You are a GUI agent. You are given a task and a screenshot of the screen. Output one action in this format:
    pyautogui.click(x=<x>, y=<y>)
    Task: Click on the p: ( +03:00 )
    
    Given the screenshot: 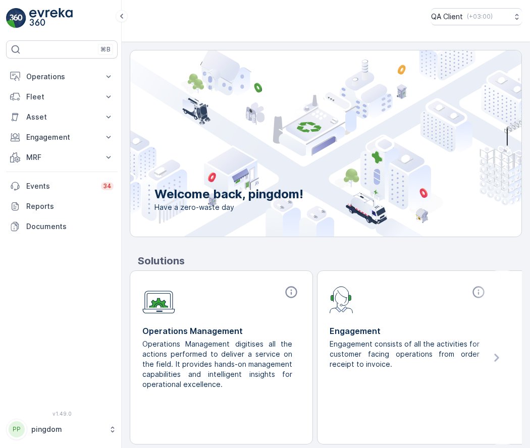 What is the action you would take?
    pyautogui.click(x=479, y=17)
    